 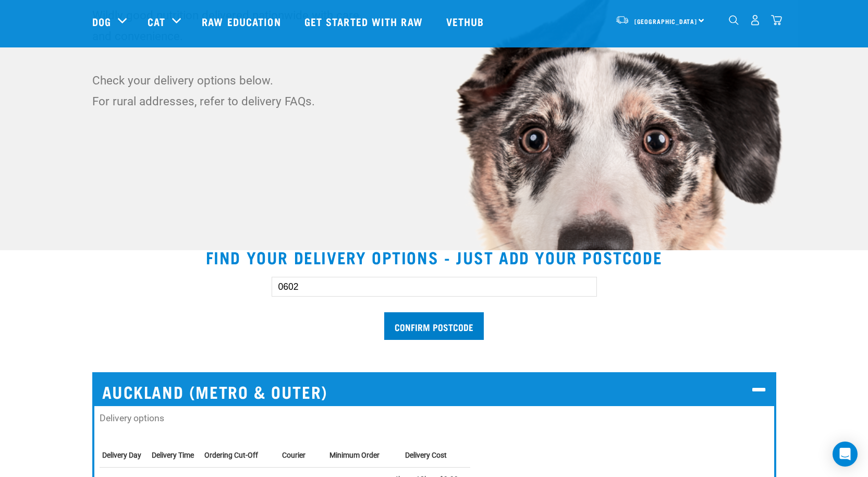 What do you see at coordinates (467, 21) in the screenshot?
I see `a: Vethub` at bounding box center [467, 21].